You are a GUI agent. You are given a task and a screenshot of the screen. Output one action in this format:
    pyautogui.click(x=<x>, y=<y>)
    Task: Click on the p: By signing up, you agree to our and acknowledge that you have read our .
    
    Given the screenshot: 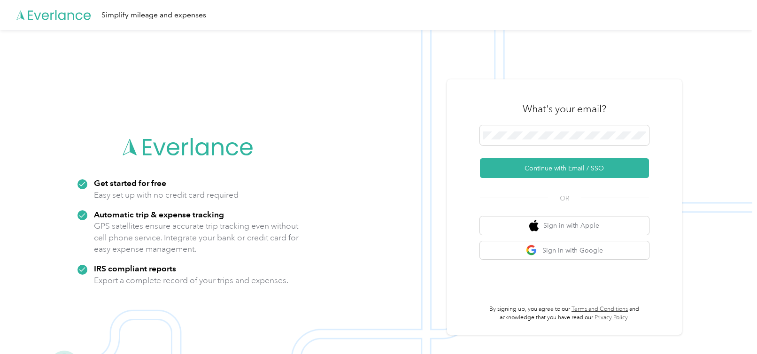 What is the action you would take?
    pyautogui.click(x=565, y=313)
    